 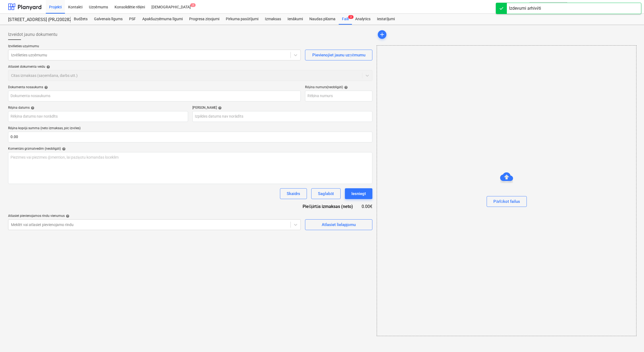 I want to click on a: Analytics, so click(x=363, y=19).